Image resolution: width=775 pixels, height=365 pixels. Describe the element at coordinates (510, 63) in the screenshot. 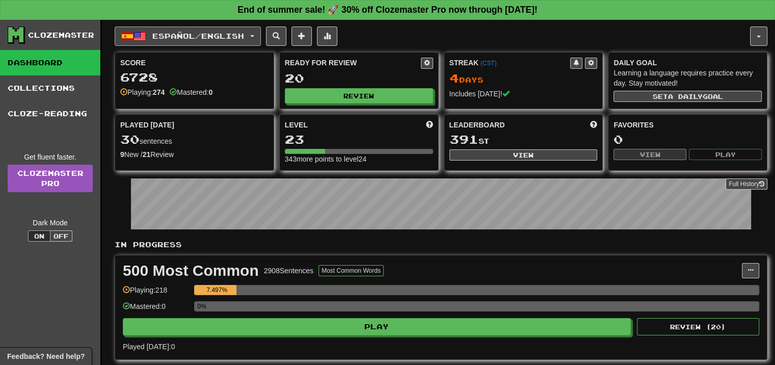

I see `div: Streak` at that location.